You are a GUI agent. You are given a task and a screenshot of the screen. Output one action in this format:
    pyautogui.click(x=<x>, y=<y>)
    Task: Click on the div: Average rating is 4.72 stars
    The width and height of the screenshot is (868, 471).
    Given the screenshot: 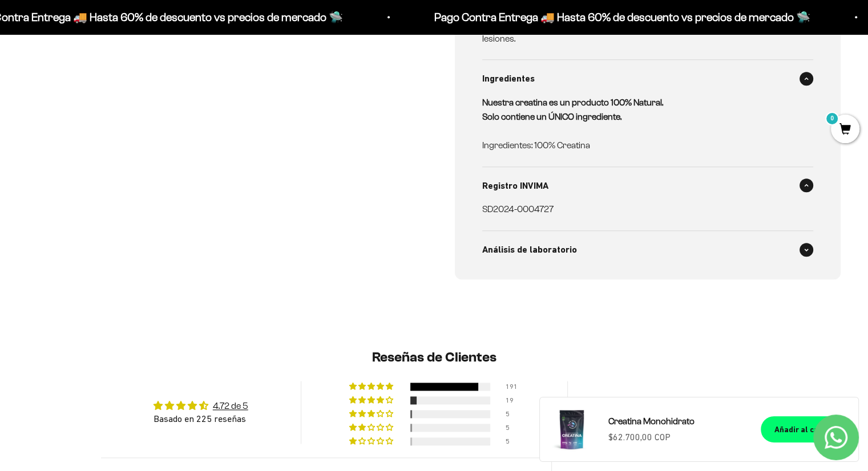 What is the action you would take?
    pyautogui.click(x=201, y=406)
    